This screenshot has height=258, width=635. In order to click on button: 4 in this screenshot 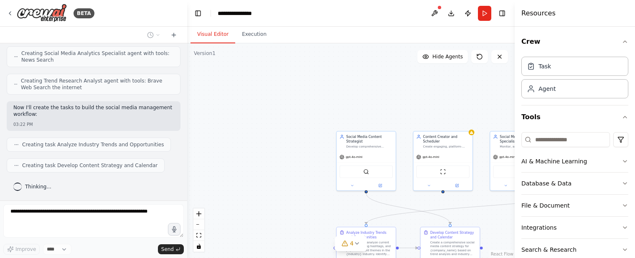, I will do `click(351, 244)`.